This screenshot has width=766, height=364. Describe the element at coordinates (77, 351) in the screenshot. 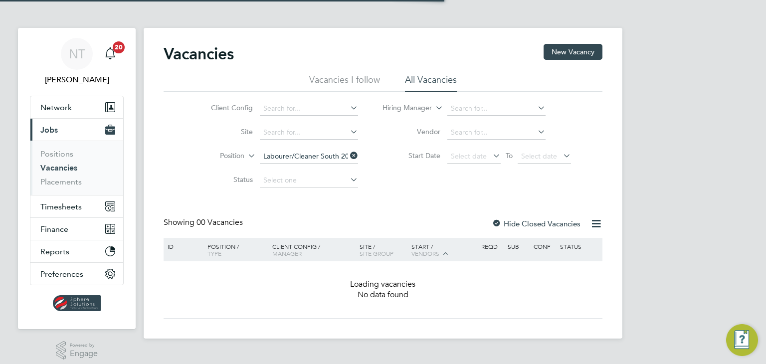

I see `a: Powered byEngage` at that location.